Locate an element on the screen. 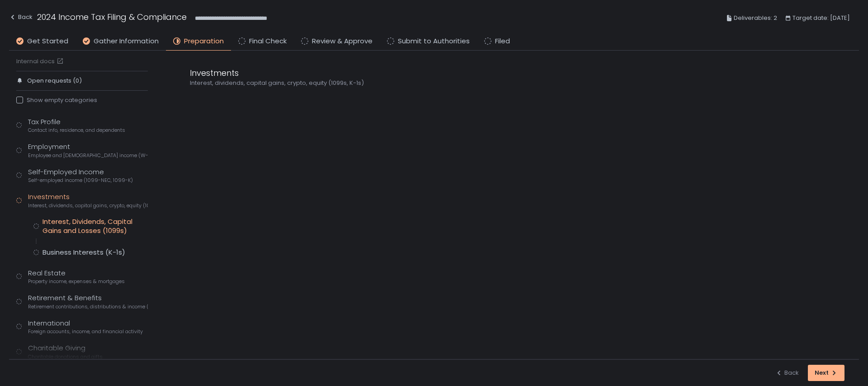 The width and height of the screenshot is (868, 386). span: Gather Information is located at coordinates (126, 41).